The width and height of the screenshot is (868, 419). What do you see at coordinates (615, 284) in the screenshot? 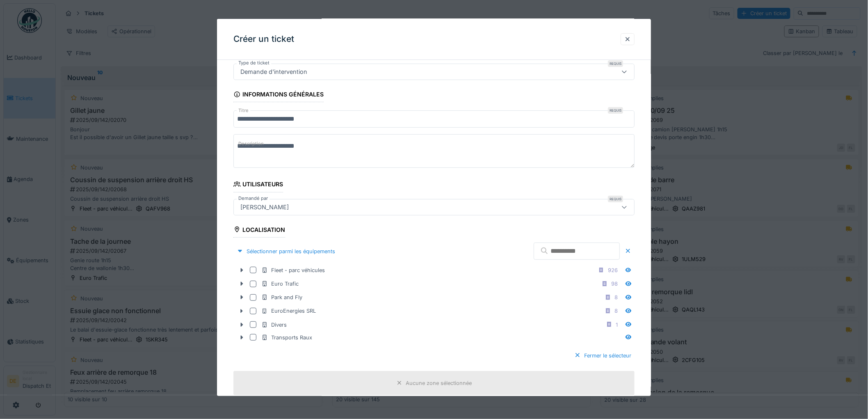
I see `div: 98` at bounding box center [615, 284].